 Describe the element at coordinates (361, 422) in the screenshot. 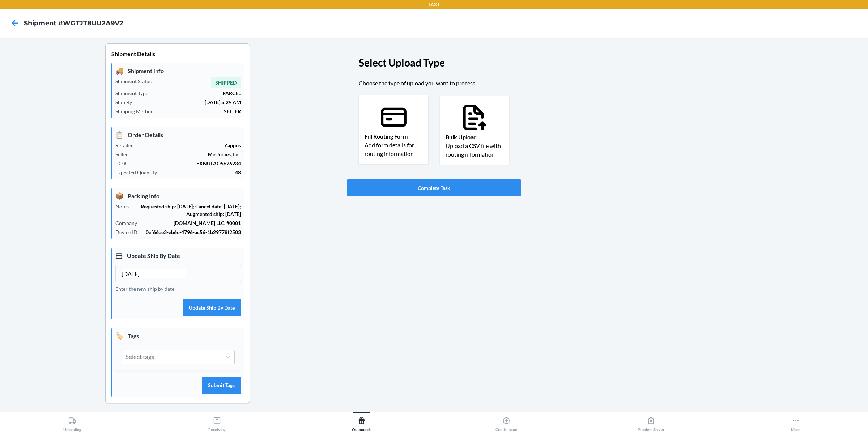

I see `button: Outbounds` at that location.